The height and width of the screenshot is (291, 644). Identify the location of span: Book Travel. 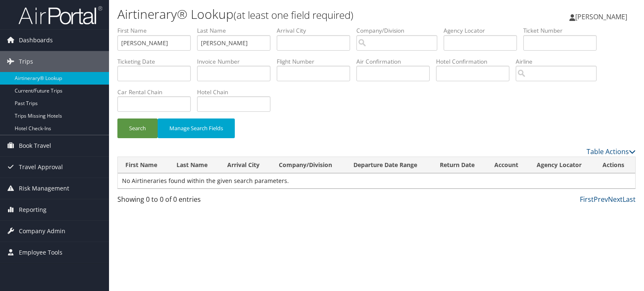
(35, 146).